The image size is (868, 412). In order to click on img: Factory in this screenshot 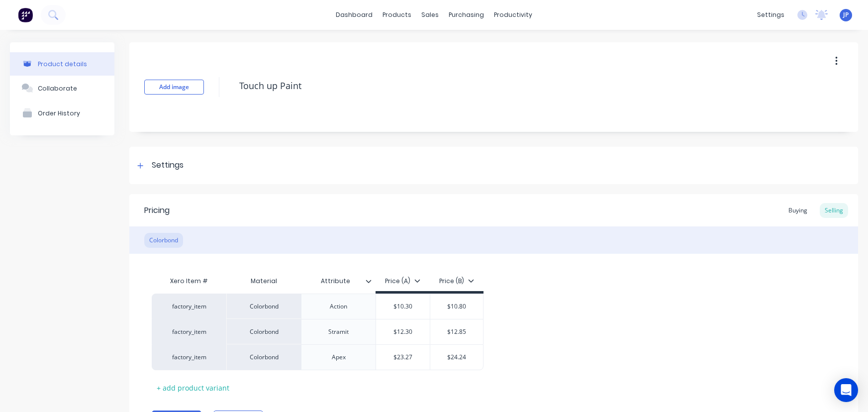, I will do `click(25, 15)`.